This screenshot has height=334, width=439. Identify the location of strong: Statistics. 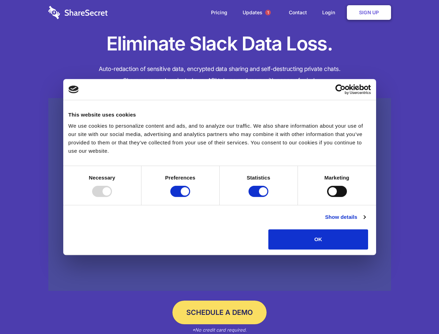
(259, 177).